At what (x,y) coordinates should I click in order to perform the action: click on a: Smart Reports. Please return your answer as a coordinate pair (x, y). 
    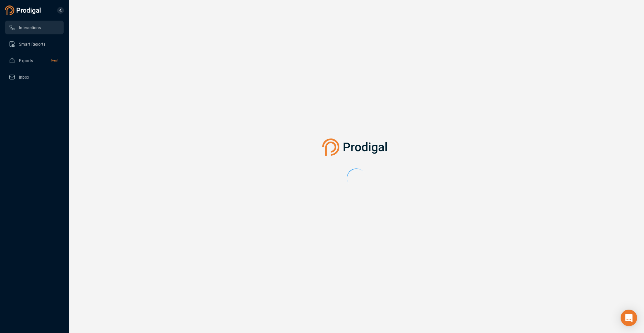
    Looking at the image, I should click on (33, 44).